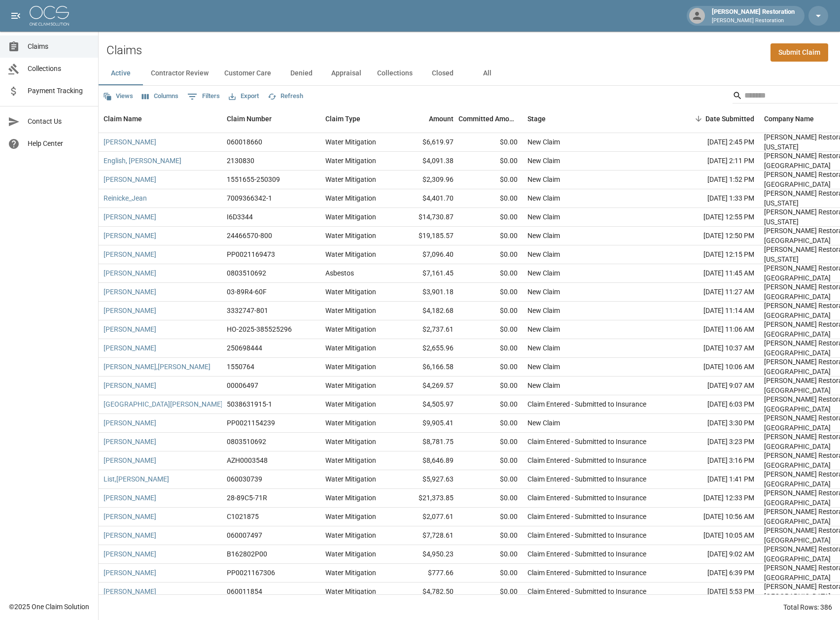 This screenshot has width=840, height=620. I want to click on div: Claim Type, so click(357, 119).